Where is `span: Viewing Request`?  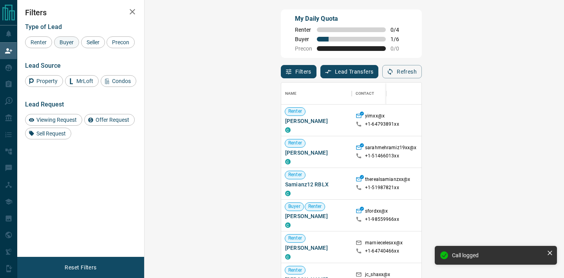
span: Viewing Request is located at coordinates (56, 120).